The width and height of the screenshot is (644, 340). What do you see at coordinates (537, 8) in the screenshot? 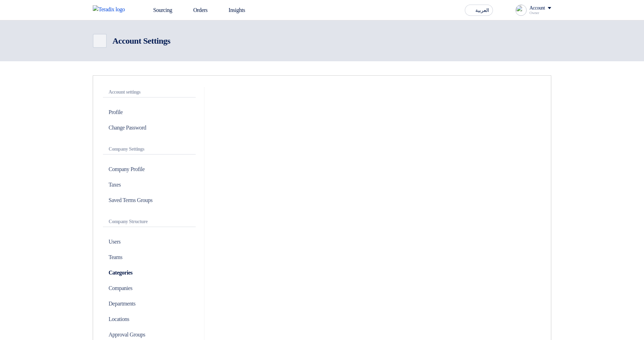
I see `div: Account` at bounding box center [537, 8].